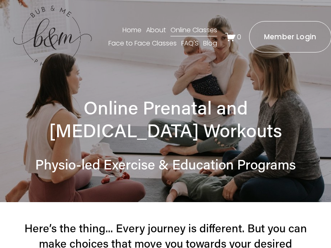 The width and height of the screenshot is (331, 248). What do you see at coordinates (210, 43) in the screenshot?
I see `a: Blog` at bounding box center [210, 43].